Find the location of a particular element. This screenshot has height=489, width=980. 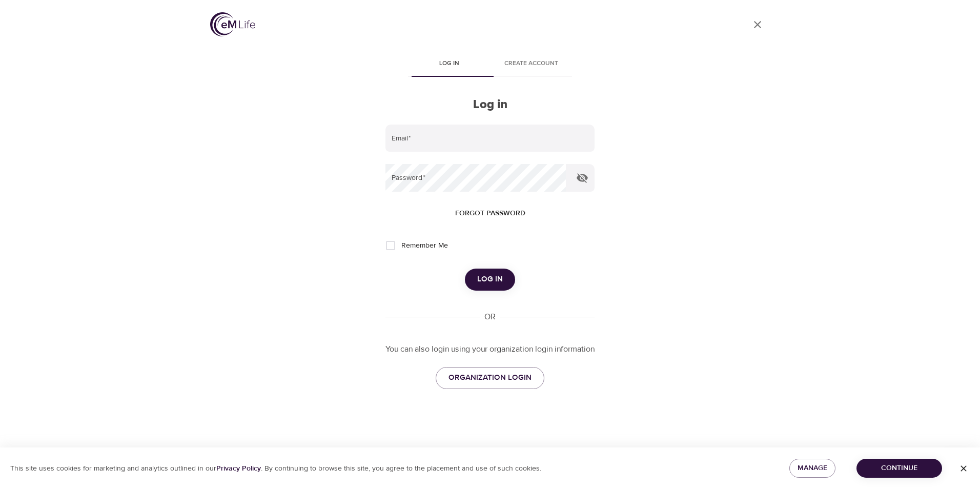

span: Continue is located at coordinates (899, 468).